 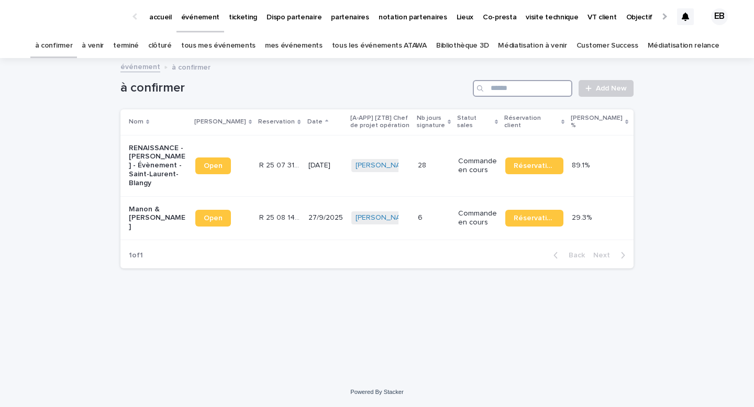 I want to click on a: clôturé, so click(x=160, y=46).